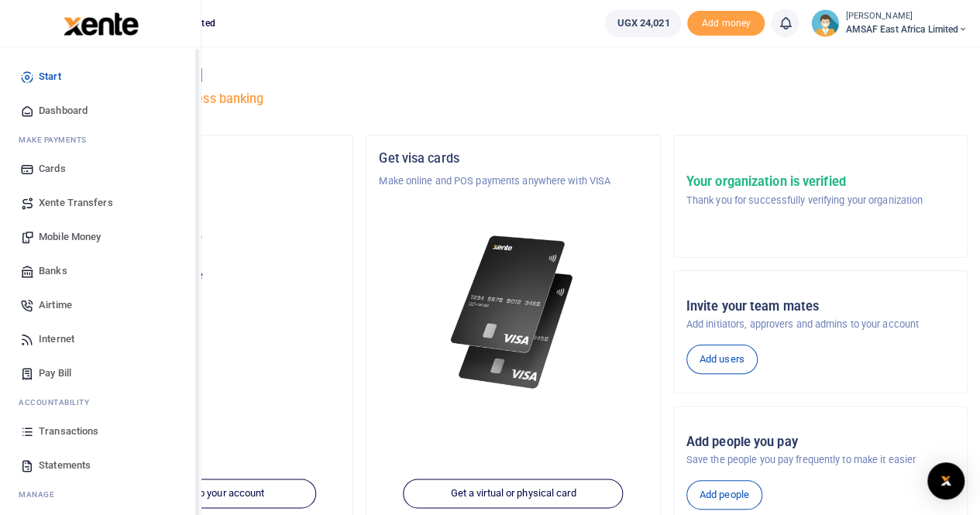  I want to click on a: Pay Bill, so click(100, 373).